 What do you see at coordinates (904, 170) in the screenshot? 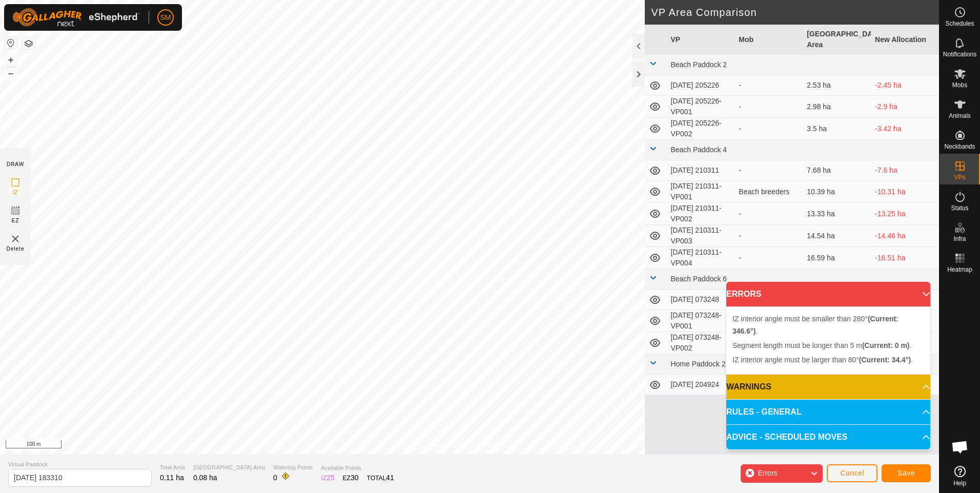
I see `td: -7.6 ha` at bounding box center [904, 170].